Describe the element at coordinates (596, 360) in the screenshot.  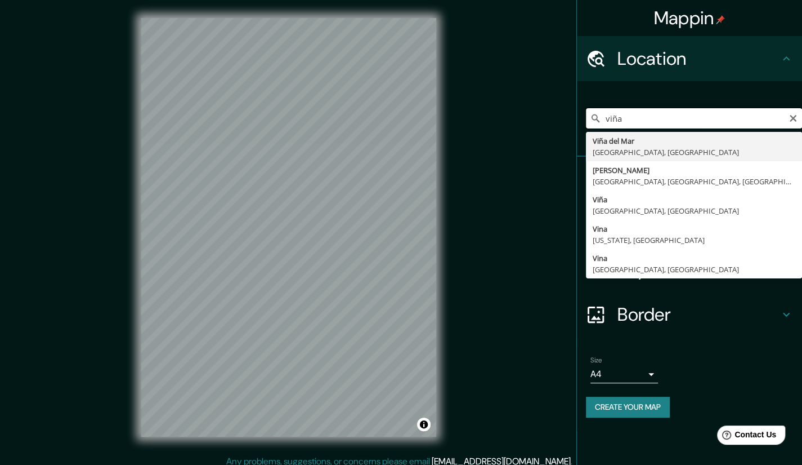
I see `label: Size` at that location.